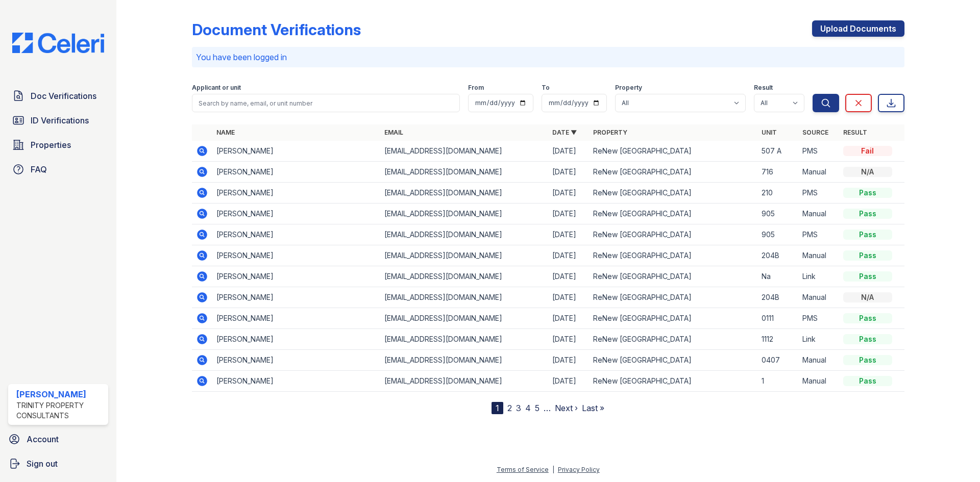 This screenshot has width=980, height=482. Describe the element at coordinates (518, 409) in the screenshot. I see `a: 3` at that location.